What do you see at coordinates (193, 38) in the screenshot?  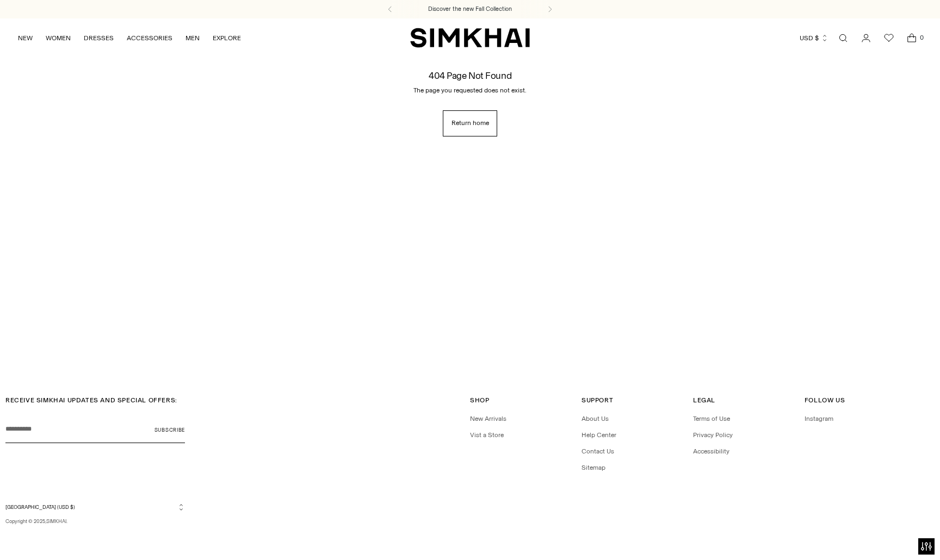 I see `a: MEN` at bounding box center [193, 38].